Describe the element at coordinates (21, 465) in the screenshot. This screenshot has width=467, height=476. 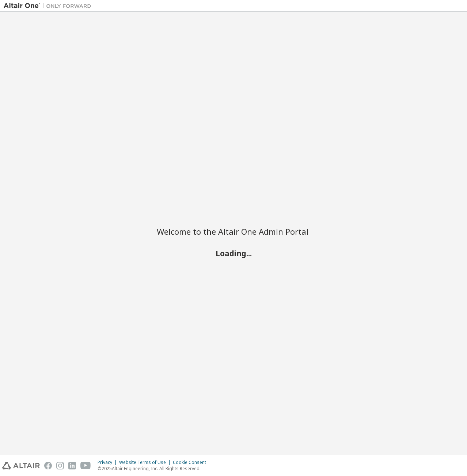
I see `img: altair_logo.svg` at that location.